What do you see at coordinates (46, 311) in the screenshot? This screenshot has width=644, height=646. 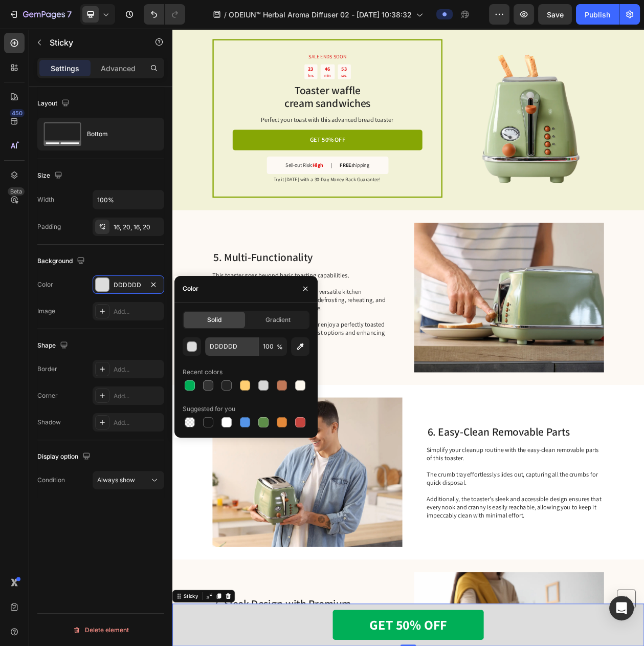 I see `div: Image` at bounding box center [46, 311].